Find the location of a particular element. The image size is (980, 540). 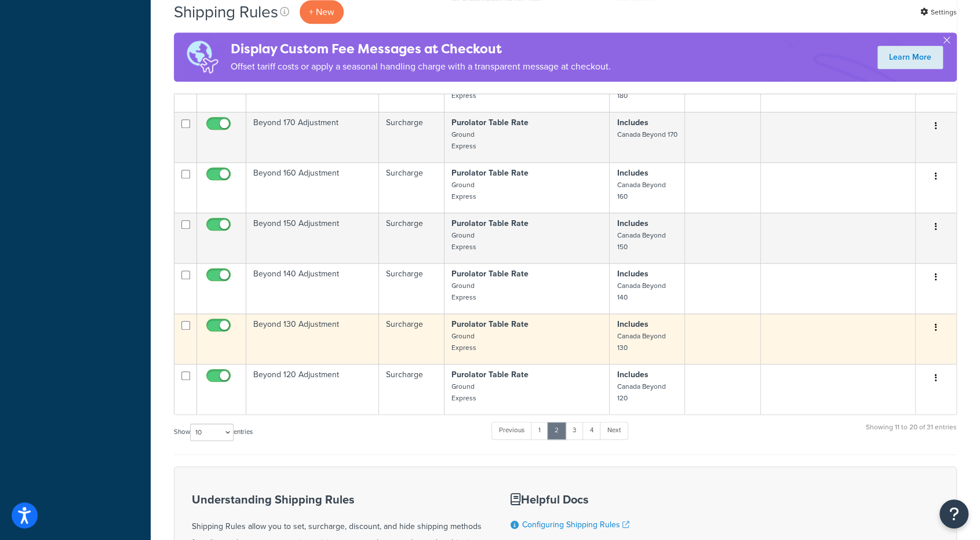

td: Beyond 150 Adjustment is located at coordinates (313, 238).